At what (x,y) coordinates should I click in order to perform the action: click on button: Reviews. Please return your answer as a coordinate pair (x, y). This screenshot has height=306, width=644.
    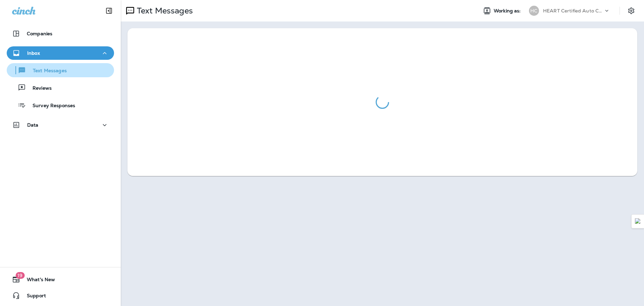
    Looking at the image, I should click on (60, 88).